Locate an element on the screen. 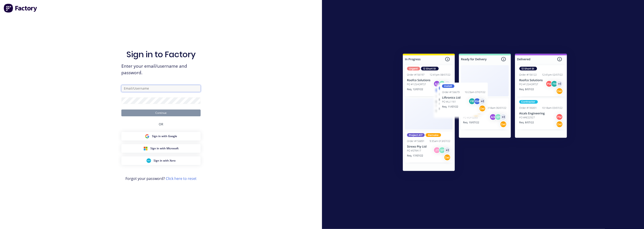 The image size is (644, 229). h1: Sign in to Factory is located at coordinates (161, 54).